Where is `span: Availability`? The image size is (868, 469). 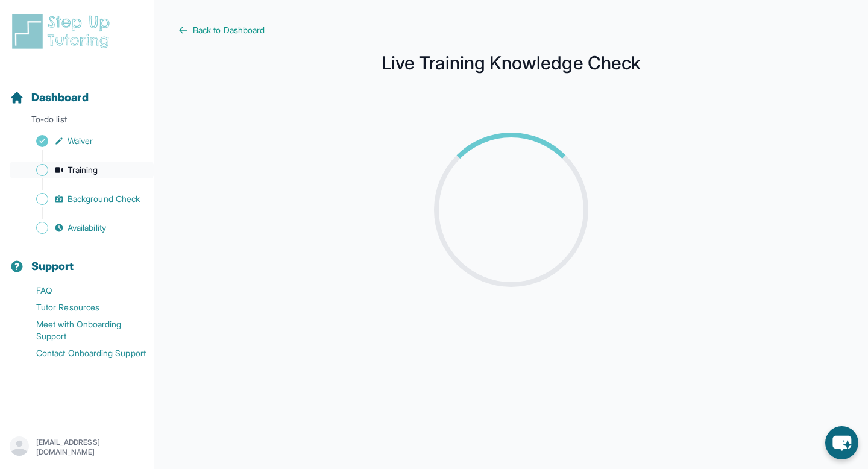
span: Availability is located at coordinates (87, 228).